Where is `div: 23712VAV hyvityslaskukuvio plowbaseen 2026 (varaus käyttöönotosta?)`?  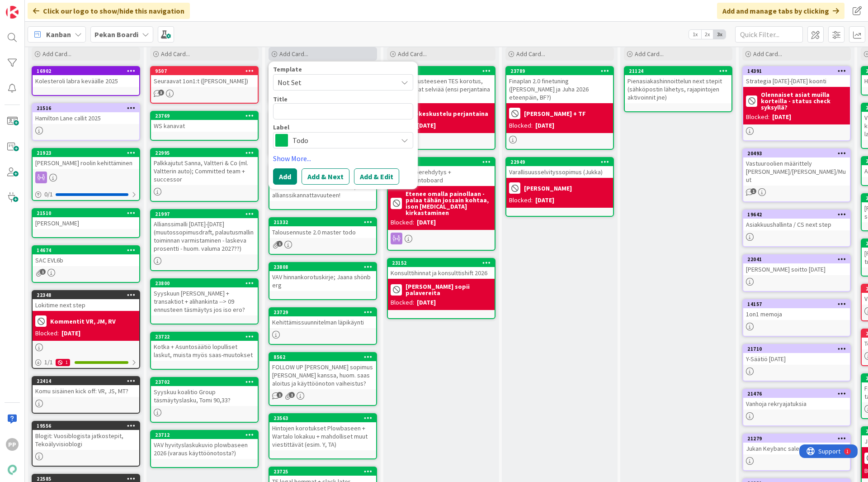
div: 23712VAV hyvityslaskukuvio plowbaseen 2026 (varaus käyttöönotosta?) is located at coordinates (204, 444).